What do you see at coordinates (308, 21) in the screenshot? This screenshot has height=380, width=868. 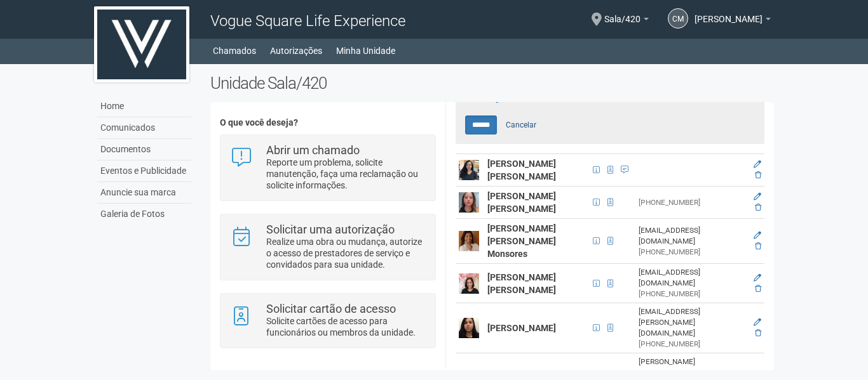 I see `span: Vogue Square Life Experience` at bounding box center [308, 21].